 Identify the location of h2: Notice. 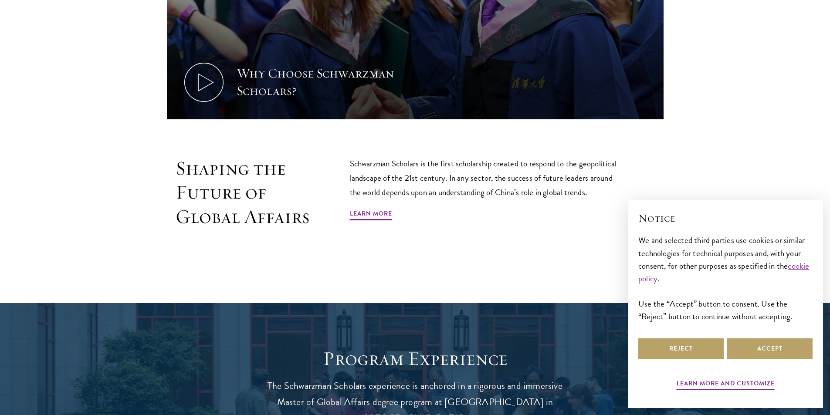
(726, 218).